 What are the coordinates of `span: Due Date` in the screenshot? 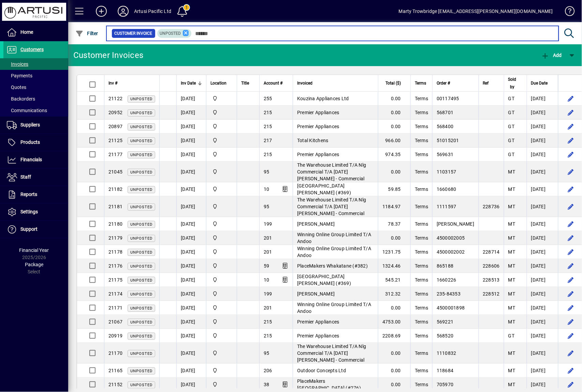 It's located at (539, 83).